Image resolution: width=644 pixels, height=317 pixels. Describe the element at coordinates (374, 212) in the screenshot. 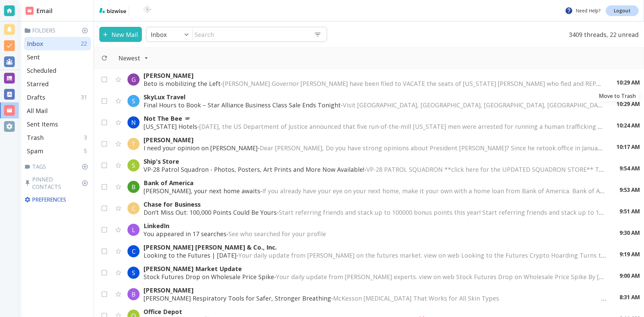

I see `p: Don’t Miss Out: 100,000 Points Could Be Yours -` at that location.